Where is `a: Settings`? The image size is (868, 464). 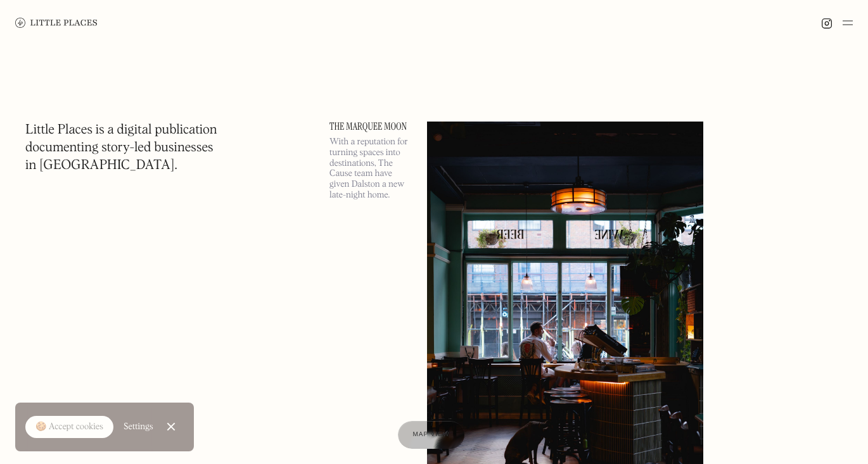 a: Settings is located at coordinates (138, 427).